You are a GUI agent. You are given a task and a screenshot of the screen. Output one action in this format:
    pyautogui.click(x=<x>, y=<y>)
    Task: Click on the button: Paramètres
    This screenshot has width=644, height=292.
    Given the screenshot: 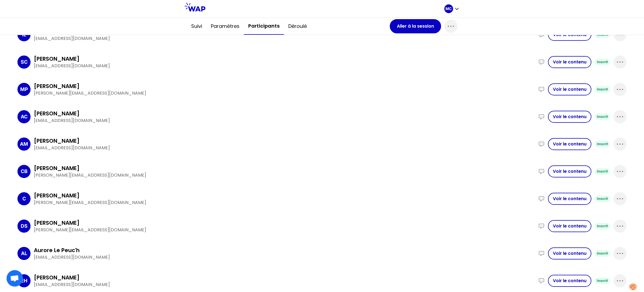 What is the action you would take?
    pyautogui.click(x=225, y=26)
    